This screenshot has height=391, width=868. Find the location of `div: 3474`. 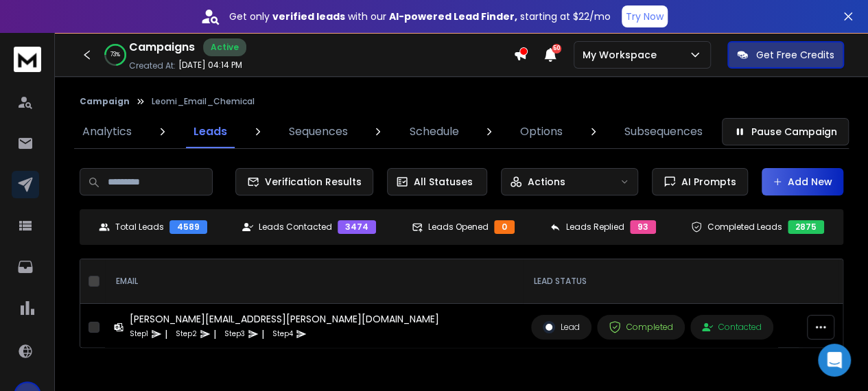

div: 3474 is located at coordinates (357, 227).